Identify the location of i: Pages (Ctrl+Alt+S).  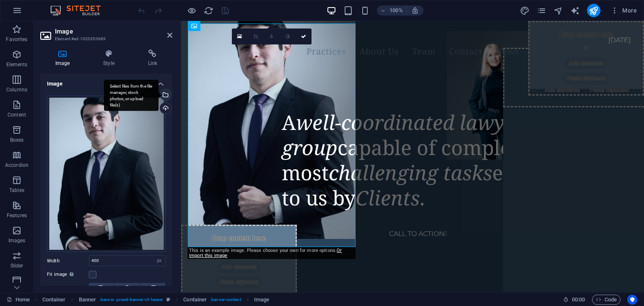
(541, 10).